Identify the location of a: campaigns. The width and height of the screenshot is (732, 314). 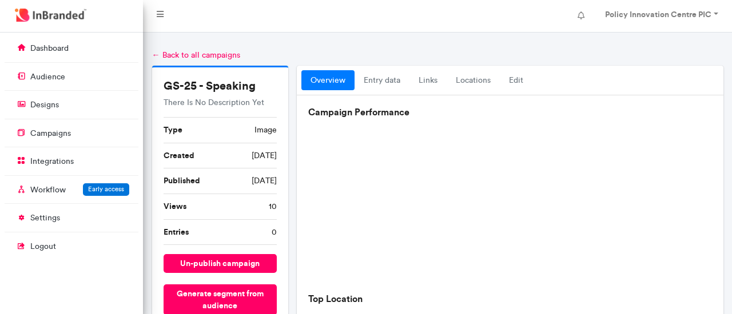
(71, 133).